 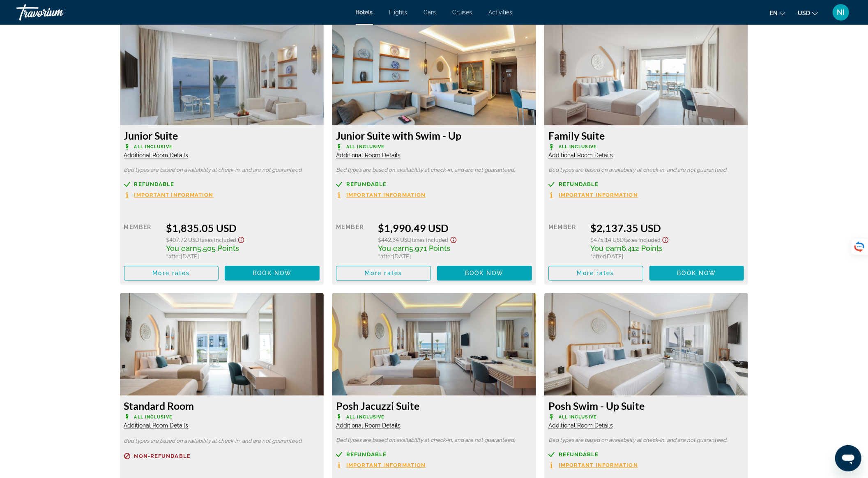 I want to click on a: Travorium, so click(x=57, y=12).